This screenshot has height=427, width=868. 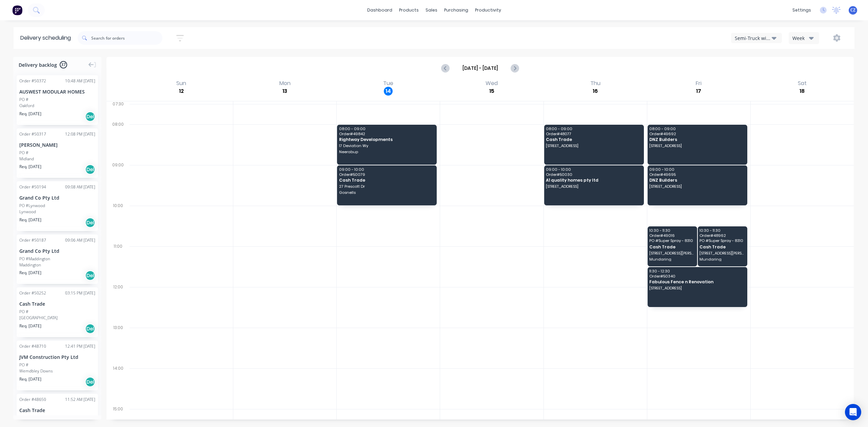 What do you see at coordinates (118, 222) in the screenshot?
I see `div: 10:00` at bounding box center [118, 222].